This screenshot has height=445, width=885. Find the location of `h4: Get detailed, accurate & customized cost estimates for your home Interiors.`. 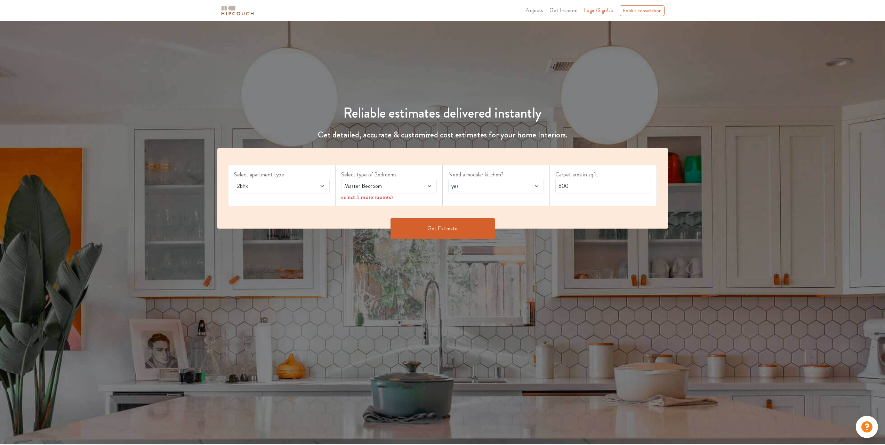

h4: Get detailed, accurate & customized cost estimates for your home Interiors. is located at coordinates (442, 135).